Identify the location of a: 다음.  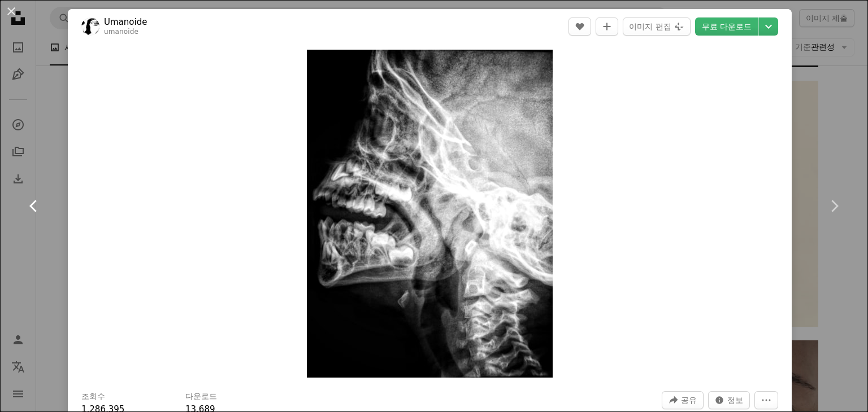
(834, 206).